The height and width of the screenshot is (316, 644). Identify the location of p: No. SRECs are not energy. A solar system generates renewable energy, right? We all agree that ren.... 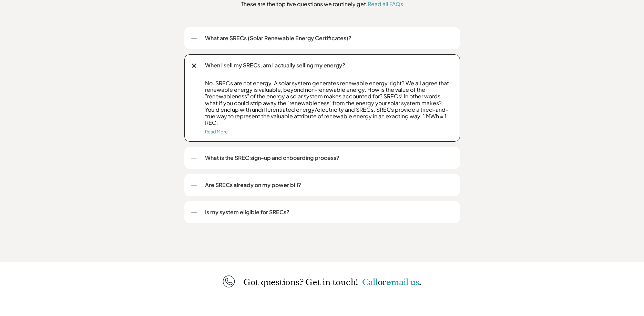
(329, 103).